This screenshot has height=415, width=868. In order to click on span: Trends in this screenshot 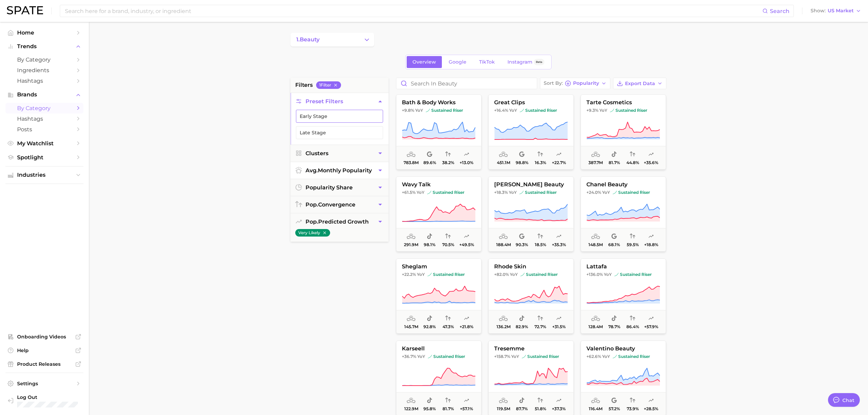, I will do `click(44, 46)`.